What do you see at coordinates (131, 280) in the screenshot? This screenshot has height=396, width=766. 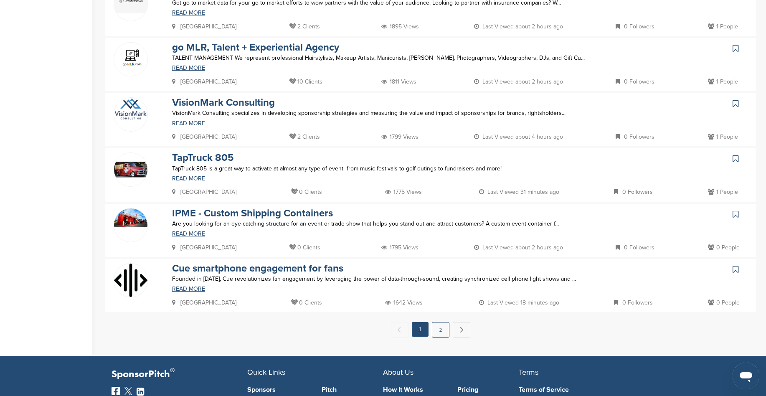 I see `img: Cue logo` at bounding box center [131, 280].